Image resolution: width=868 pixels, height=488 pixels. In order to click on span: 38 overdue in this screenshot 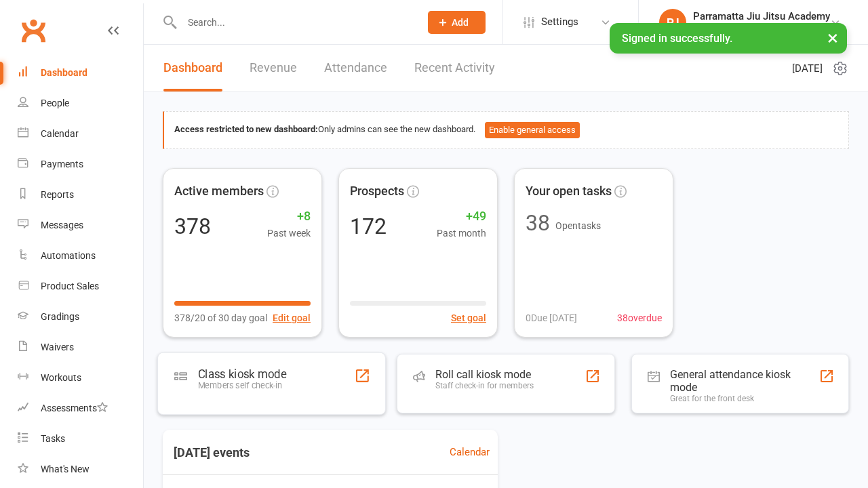, I will do `click(639, 318)`.